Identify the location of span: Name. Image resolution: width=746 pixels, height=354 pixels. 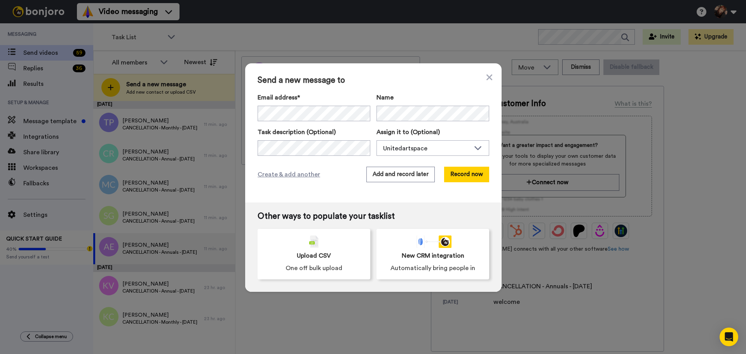
(385, 98).